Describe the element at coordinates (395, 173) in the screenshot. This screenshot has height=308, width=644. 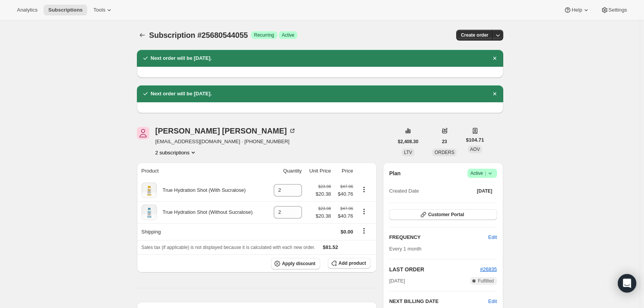
I see `h2: Plan` at that location.